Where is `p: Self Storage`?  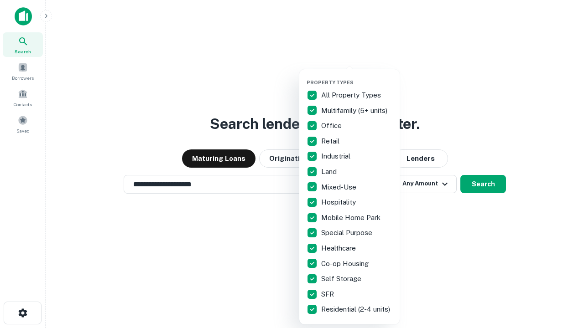
p: Self Storage is located at coordinates (342, 279).